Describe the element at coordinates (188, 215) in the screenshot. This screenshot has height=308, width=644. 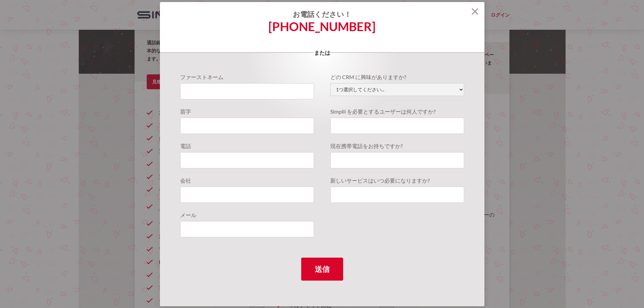
I see `font: メール` at that location.